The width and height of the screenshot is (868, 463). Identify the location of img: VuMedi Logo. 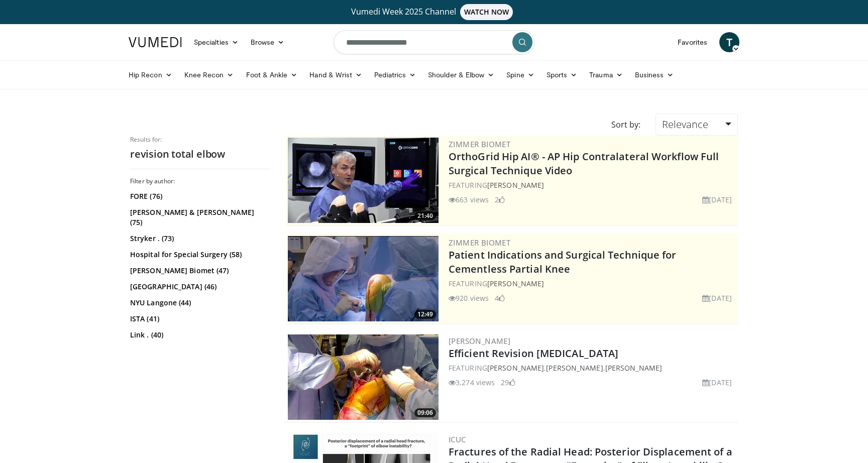
(155, 42).